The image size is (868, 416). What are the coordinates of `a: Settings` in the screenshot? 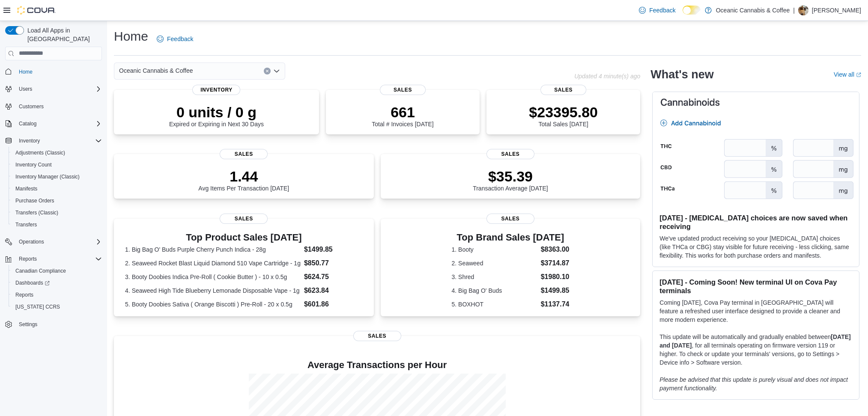 It's located at (28, 325).